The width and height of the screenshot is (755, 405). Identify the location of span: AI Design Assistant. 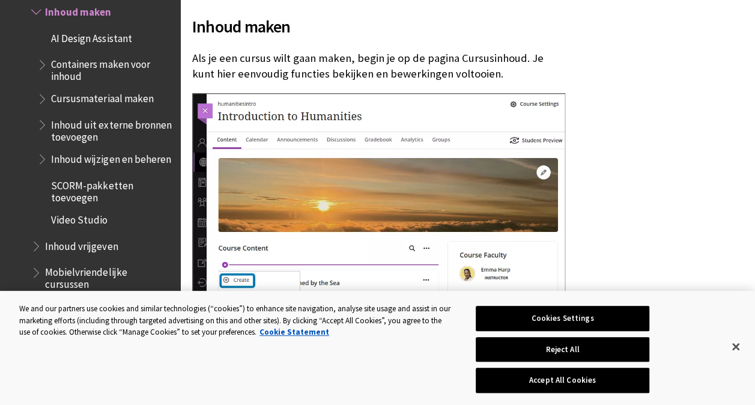
(91, 36).